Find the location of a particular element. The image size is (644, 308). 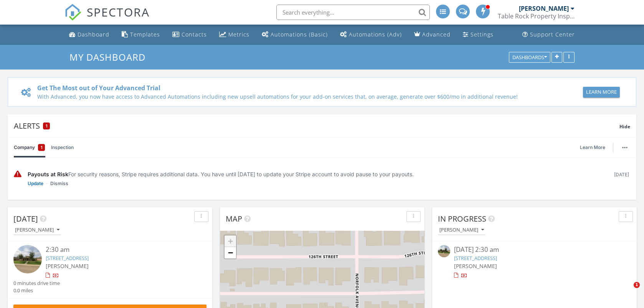

a: Contacts is located at coordinates (190, 35).